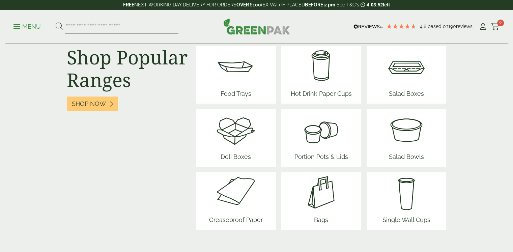 The image size is (513, 252). I want to click on img: PortionPots.svg, so click(321, 129).